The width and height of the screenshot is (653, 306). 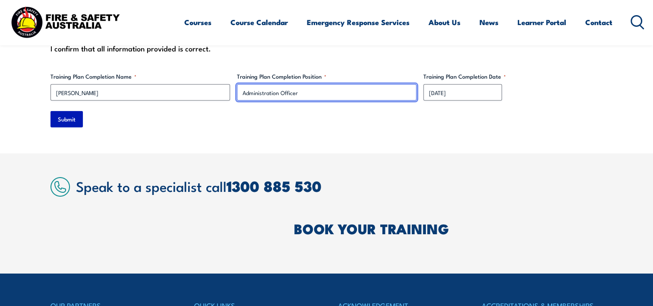 What do you see at coordinates (489, 22) in the screenshot?
I see `a: News` at bounding box center [489, 22].